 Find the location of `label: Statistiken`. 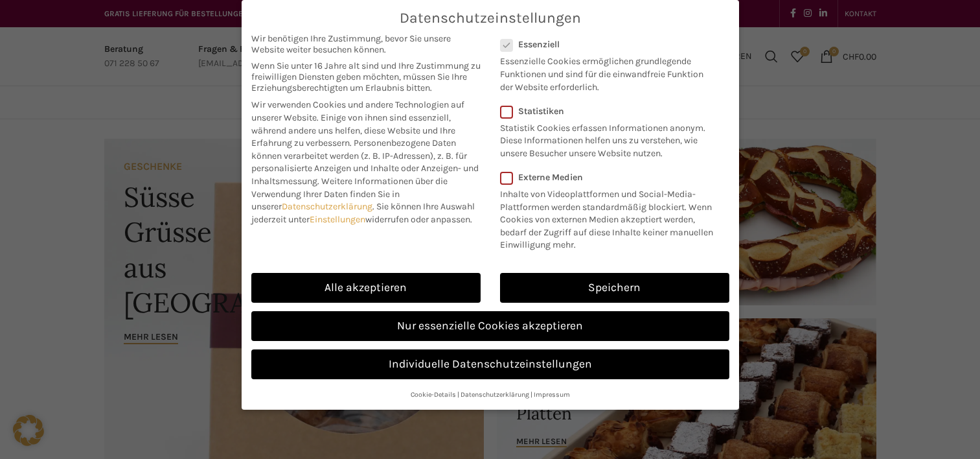

label: Statistiken is located at coordinates (607, 111).